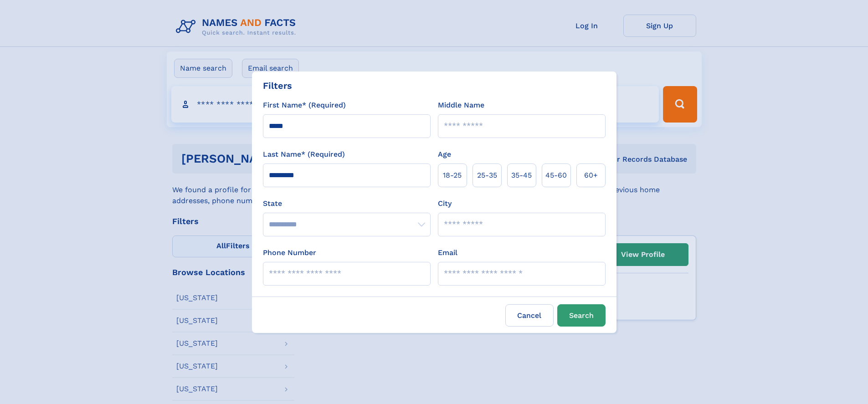 This screenshot has width=868, height=404. I want to click on span: 25‑35, so click(487, 175).